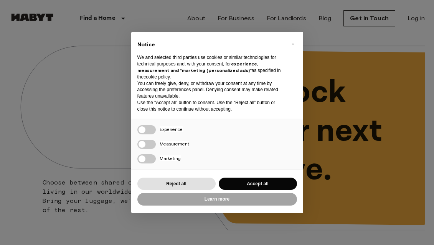 This screenshot has height=245, width=434. I want to click on button: Accept all, so click(258, 184).